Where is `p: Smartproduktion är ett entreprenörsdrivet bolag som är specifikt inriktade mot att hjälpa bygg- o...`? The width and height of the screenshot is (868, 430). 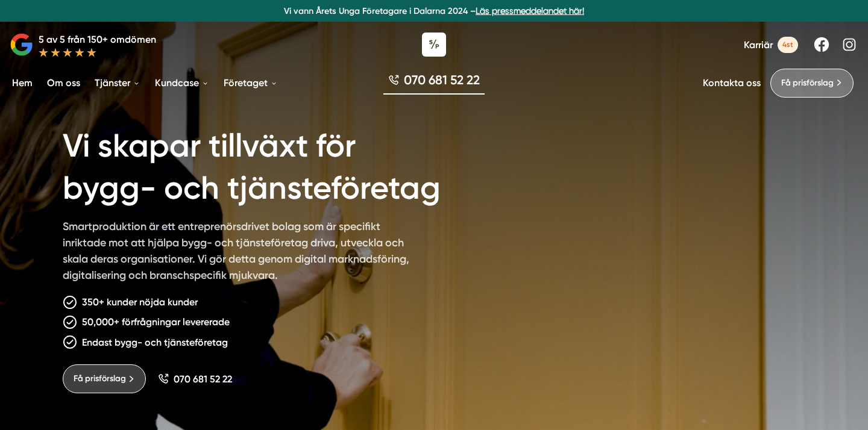
p: Smartproduktion är ett entreprenörsdrivet bolag som är specifikt inriktade mot att hjälpa bygg- o... is located at coordinates (236, 253).